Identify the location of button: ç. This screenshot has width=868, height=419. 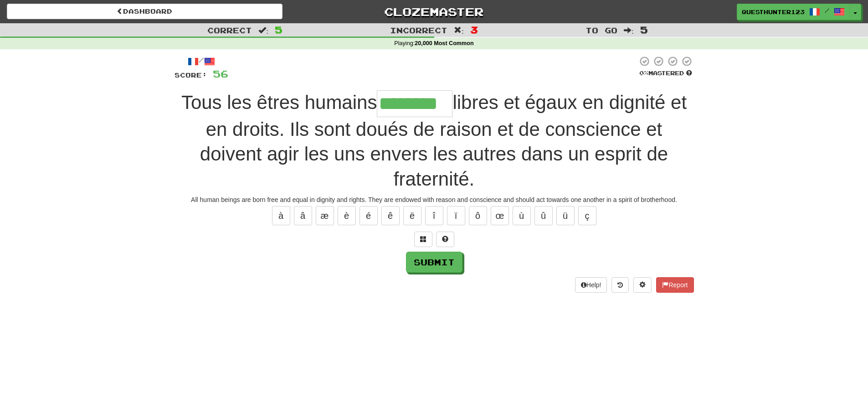
(588, 215).